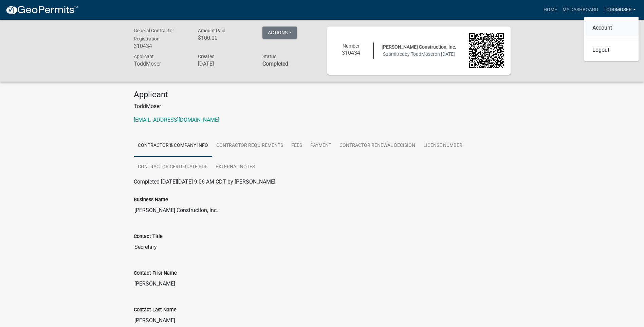 This screenshot has width=644, height=327. I want to click on a: Contractor & Company Info, so click(173, 146).